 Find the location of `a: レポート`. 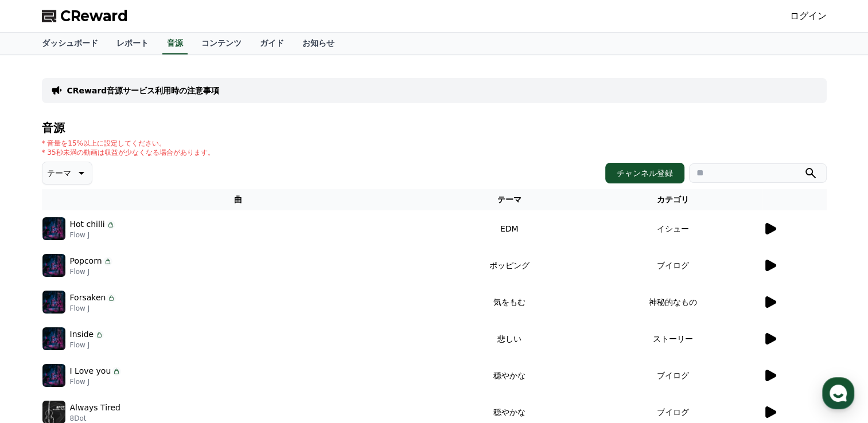

a: レポート is located at coordinates (133, 43).